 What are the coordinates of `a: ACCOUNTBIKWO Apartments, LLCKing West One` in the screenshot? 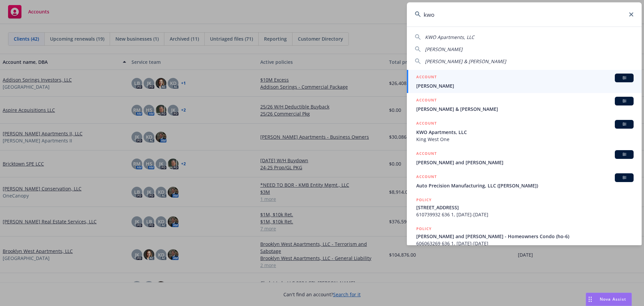 It's located at (524, 131).